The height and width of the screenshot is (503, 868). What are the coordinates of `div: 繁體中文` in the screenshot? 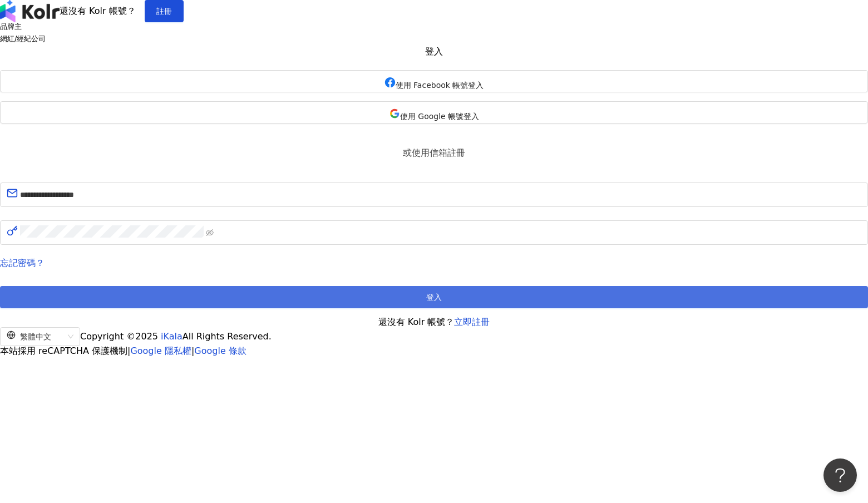 It's located at (35, 336).